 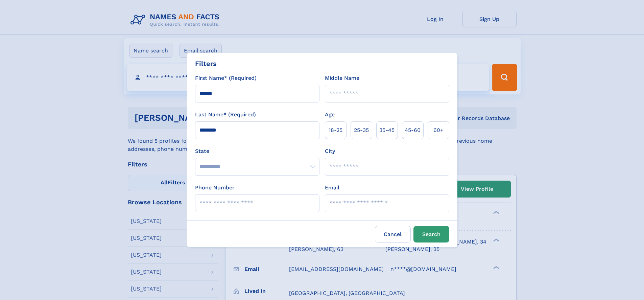 I want to click on label: Middle Name, so click(x=342, y=78).